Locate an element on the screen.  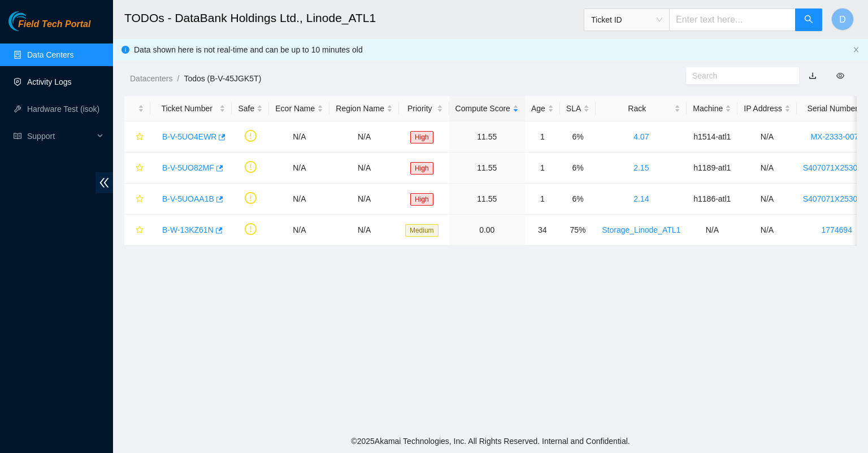
a: Akamai TechnologiesField Tech Portal is located at coordinates (49, 28).